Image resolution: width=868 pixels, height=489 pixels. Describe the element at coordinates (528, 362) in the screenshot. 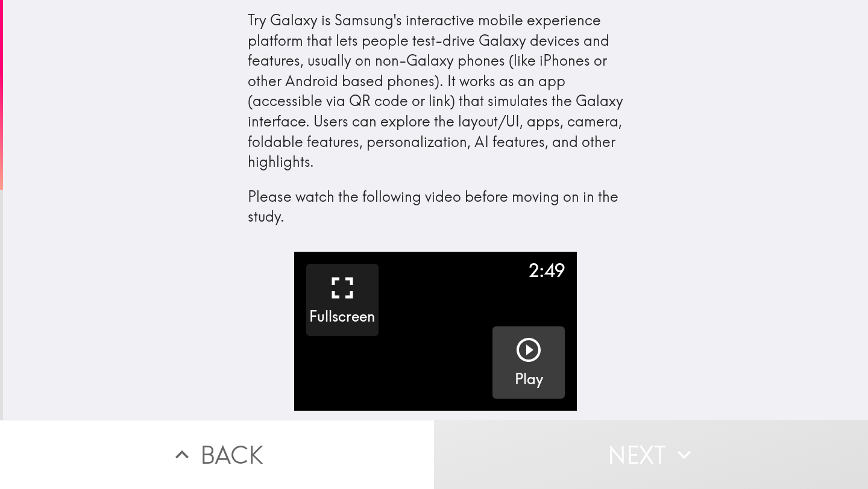

I see `button: Play` at that location.